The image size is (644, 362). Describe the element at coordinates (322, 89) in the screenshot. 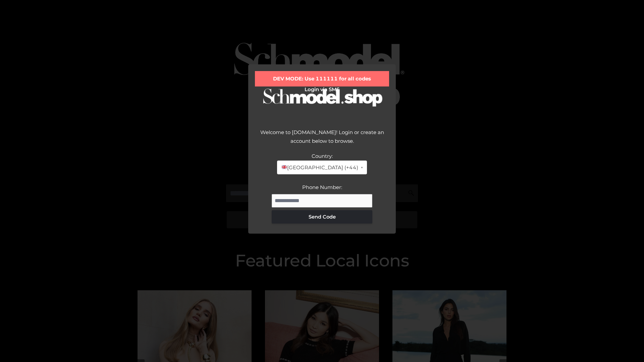

I see `h2: Login via SMS` at that location.